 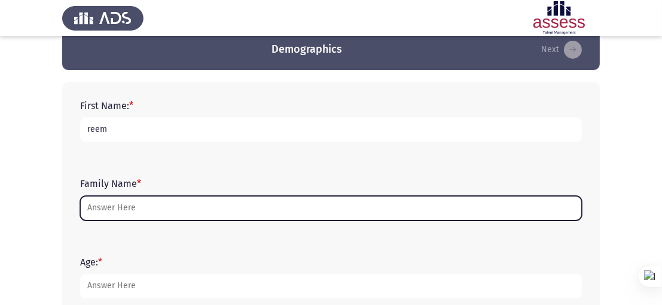 What do you see at coordinates (91, 262) in the screenshot?
I see `label: Age:` at bounding box center [91, 262].